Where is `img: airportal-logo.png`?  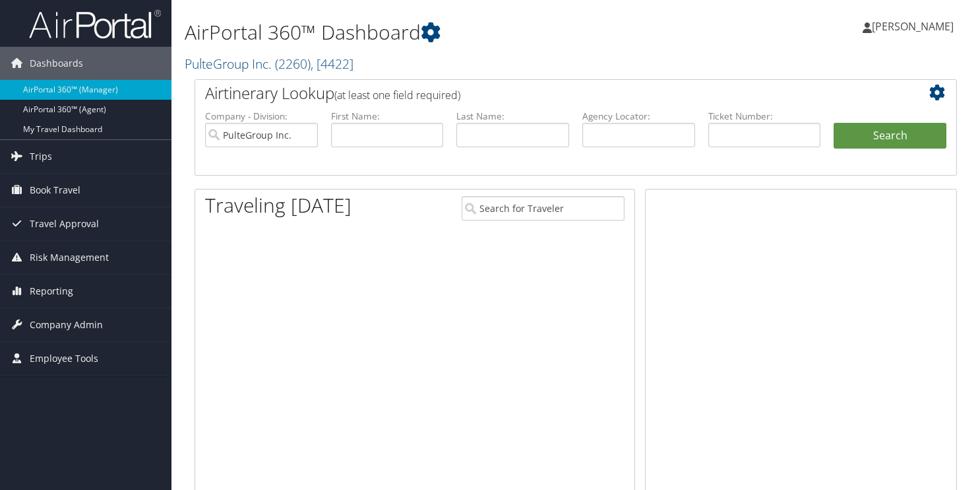
img: airportal-logo.png is located at coordinates (95, 24).